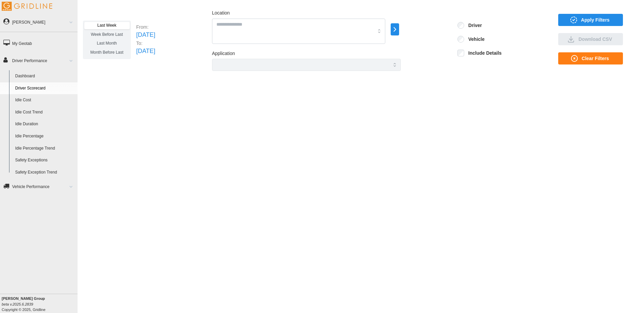  I want to click on i: beta v.2025.6.2839, so click(17, 304).